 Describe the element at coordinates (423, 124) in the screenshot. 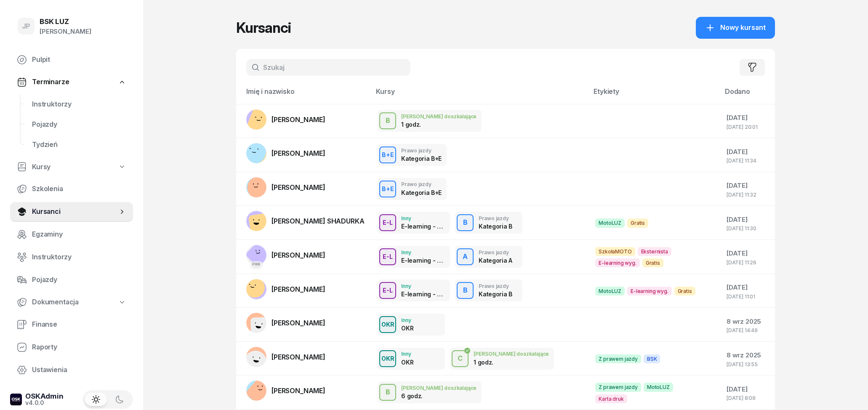

I see `div: 1 godz.` at that location.